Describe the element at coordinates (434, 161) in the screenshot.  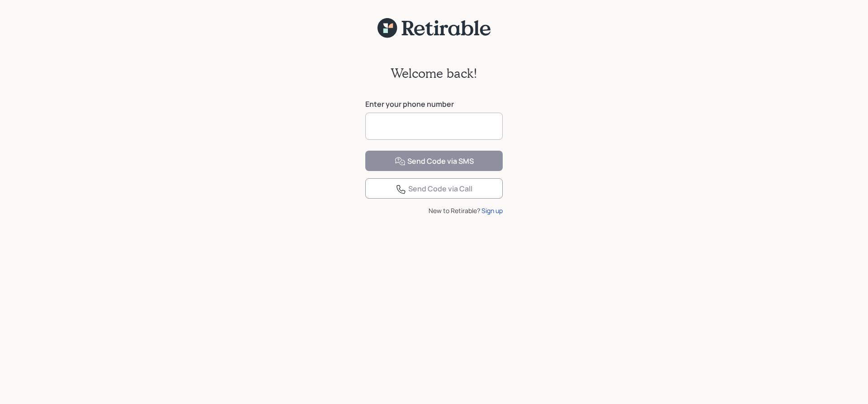
I see `button: Send Code via SMS` at that location.